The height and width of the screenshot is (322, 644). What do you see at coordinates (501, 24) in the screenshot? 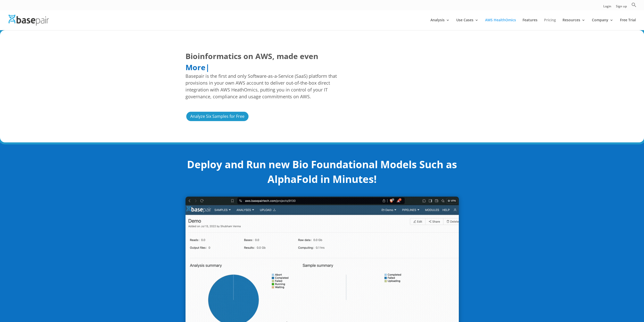
I see `a: AWS HealthOmics` at bounding box center [501, 24].